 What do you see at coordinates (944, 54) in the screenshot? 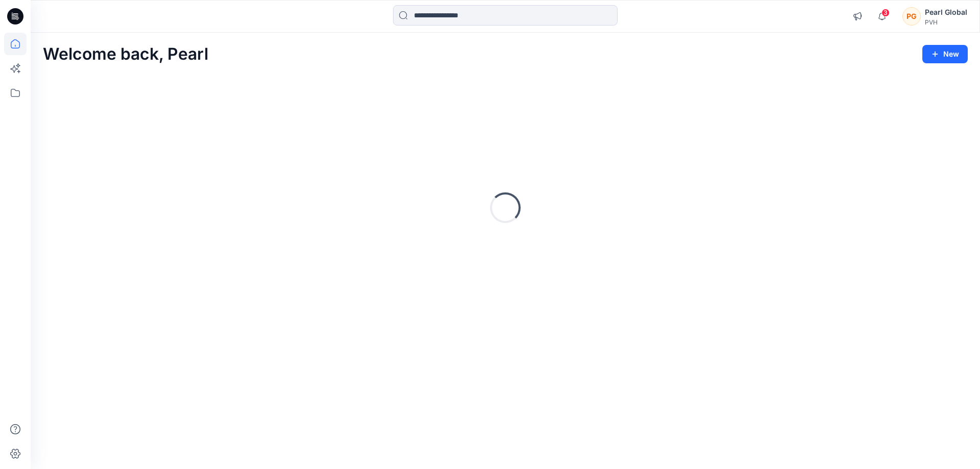
I see `button: New` at bounding box center [944, 54].